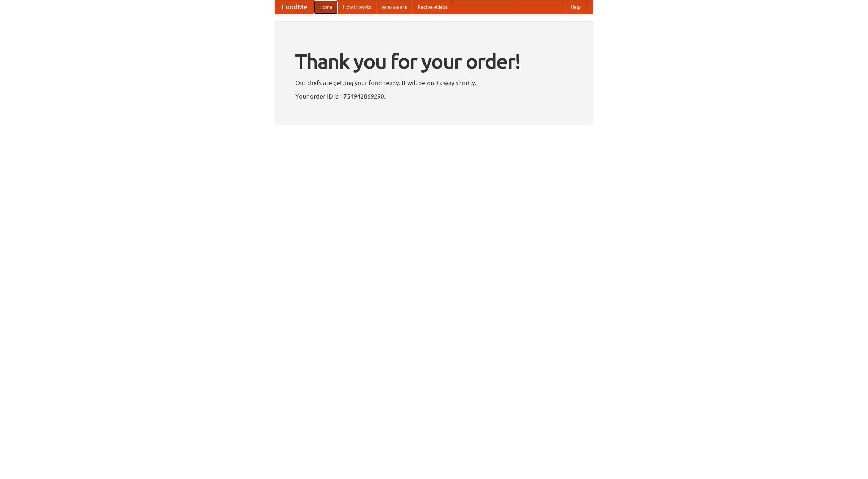 This screenshot has width=868, height=479. Describe the element at coordinates (575, 7) in the screenshot. I see `a: Help` at that location.